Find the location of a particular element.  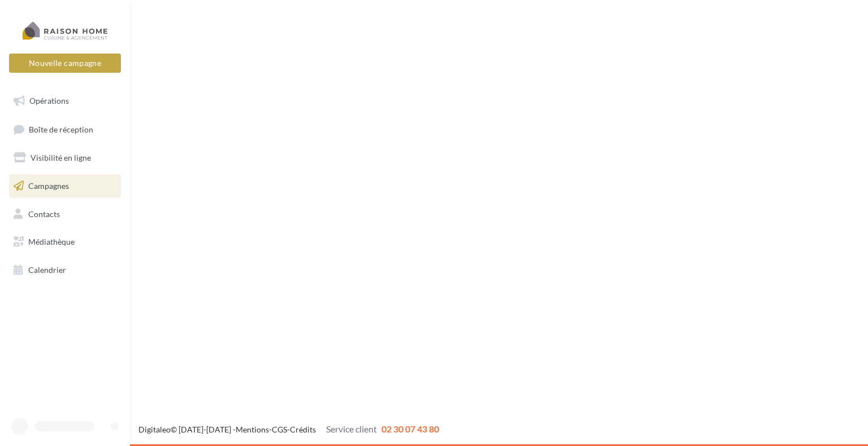

a: Boîte de réception is located at coordinates (65, 130).